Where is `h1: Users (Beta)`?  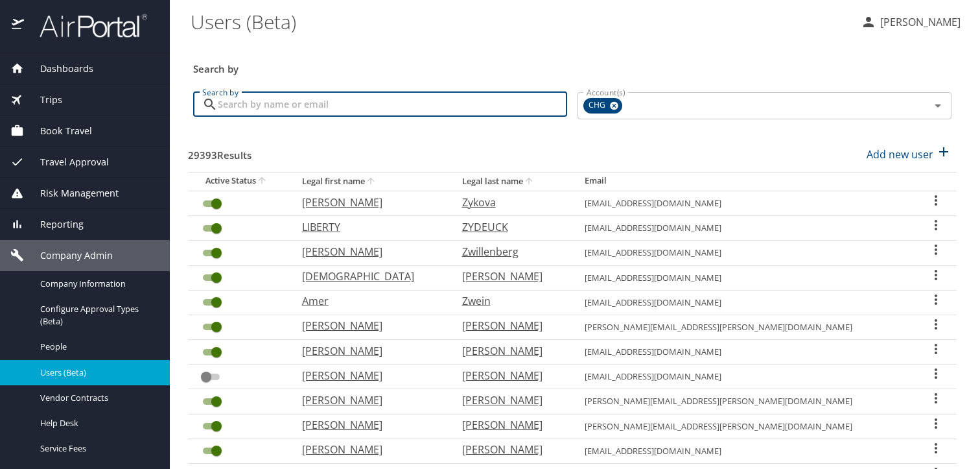 h1: Users (Beta) is located at coordinates (521, 21).